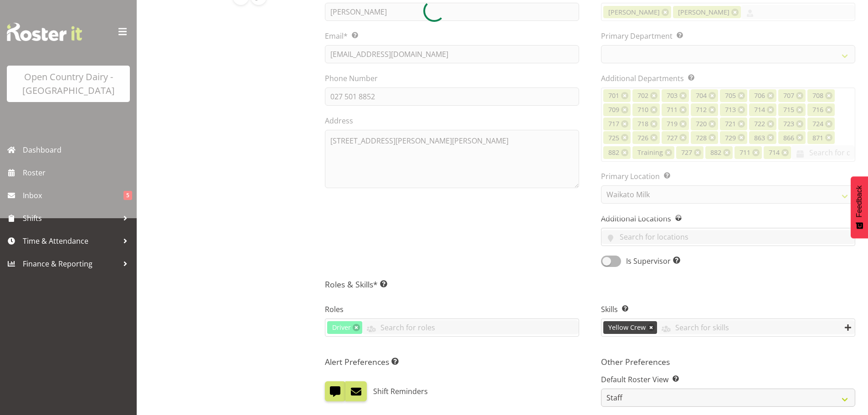 Image resolution: width=868 pixels, height=415 pixels. I want to click on input: Search for skills, so click(756, 327).